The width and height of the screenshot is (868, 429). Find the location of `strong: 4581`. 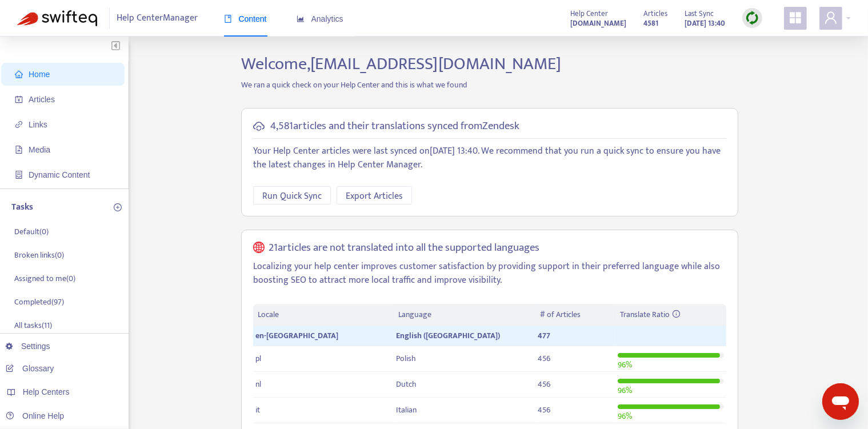

strong: 4581 is located at coordinates (651, 24).